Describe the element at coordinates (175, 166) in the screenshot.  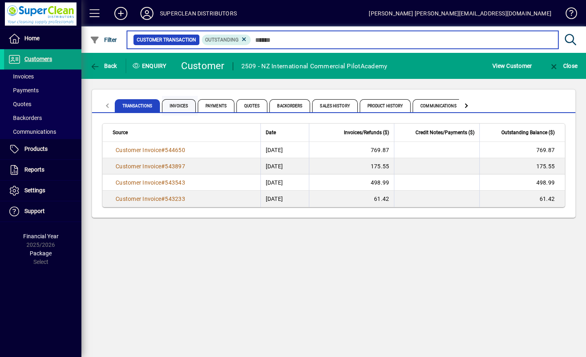
I see `span: 543897` at that location.